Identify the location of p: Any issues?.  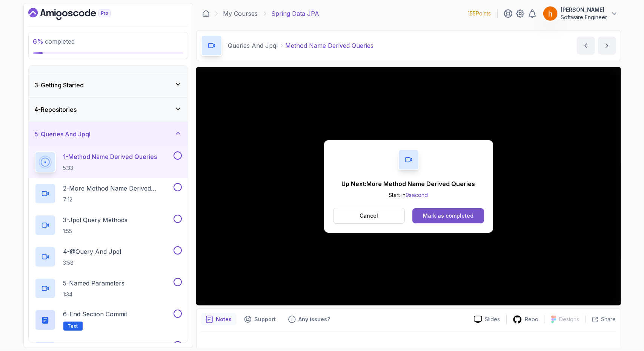
(315, 320).